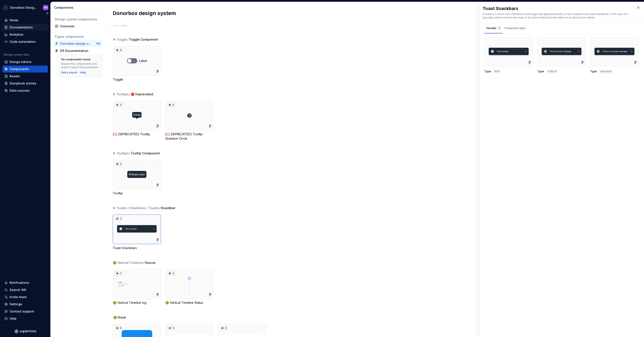 The image size is (644, 337). What do you see at coordinates (23, 42) in the screenshot?
I see `div: Code automation` at bounding box center [23, 42].